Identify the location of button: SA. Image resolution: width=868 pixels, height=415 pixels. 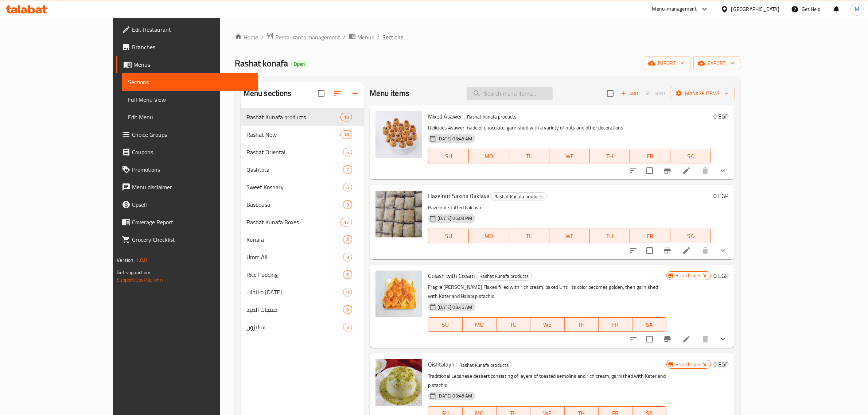
(690, 236).